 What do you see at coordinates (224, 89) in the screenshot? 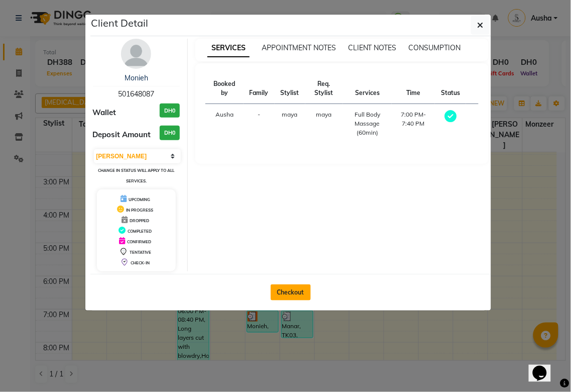
I see `th: Booked by` at bounding box center [224, 89].